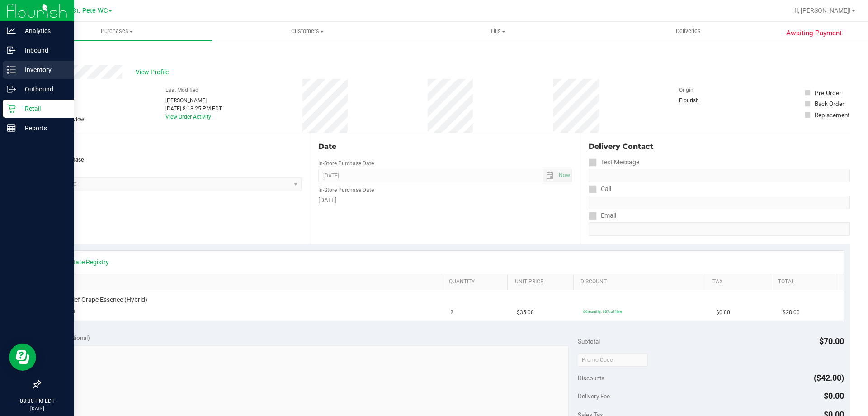  What do you see at coordinates (37, 401) in the screenshot?
I see `p: 08:30 PM EDT` at bounding box center [37, 401].